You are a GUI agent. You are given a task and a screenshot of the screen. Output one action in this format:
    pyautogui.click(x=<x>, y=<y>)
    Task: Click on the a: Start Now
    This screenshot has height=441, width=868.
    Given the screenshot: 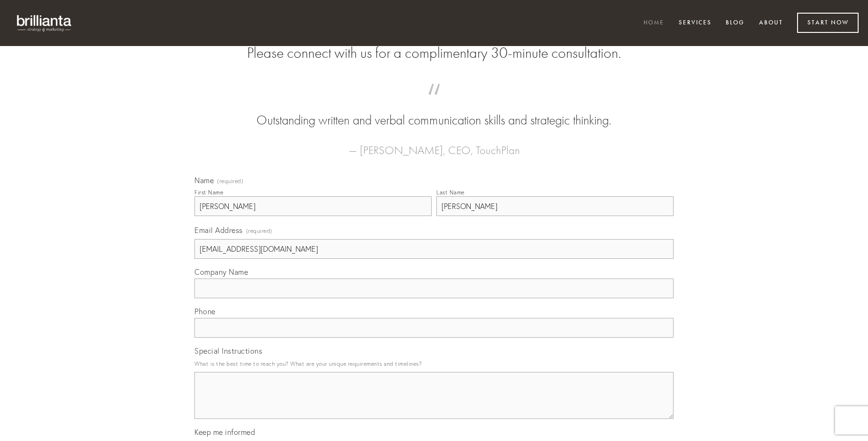 What is the action you would take?
    pyautogui.click(x=827, y=22)
    